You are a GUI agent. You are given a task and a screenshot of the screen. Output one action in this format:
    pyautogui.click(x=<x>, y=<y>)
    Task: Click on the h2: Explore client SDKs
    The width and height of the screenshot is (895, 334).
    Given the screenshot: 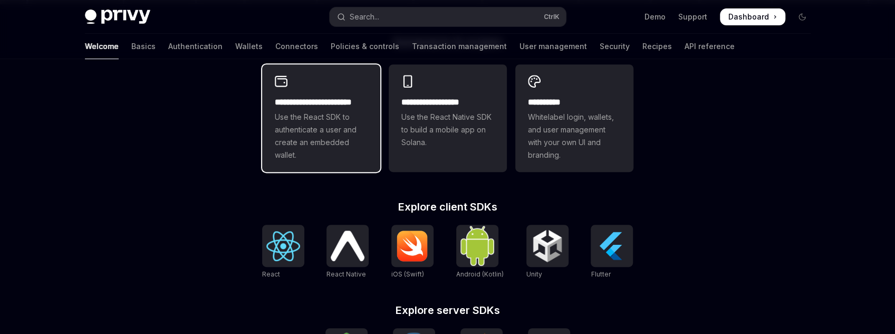 What is the action you would take?
    pyautogui.click(x=448, y=207)
    